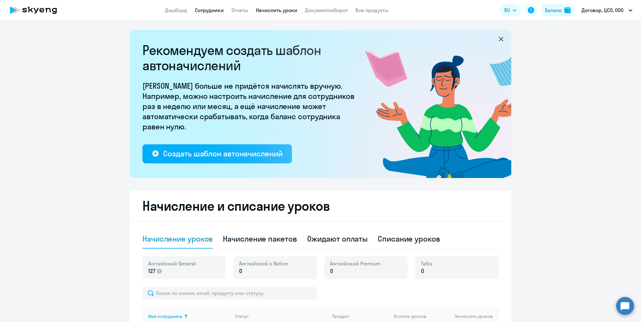  Describe the element at coordinates (209, 10) in the screenshot. I see `a: Сотрудники` at that location.